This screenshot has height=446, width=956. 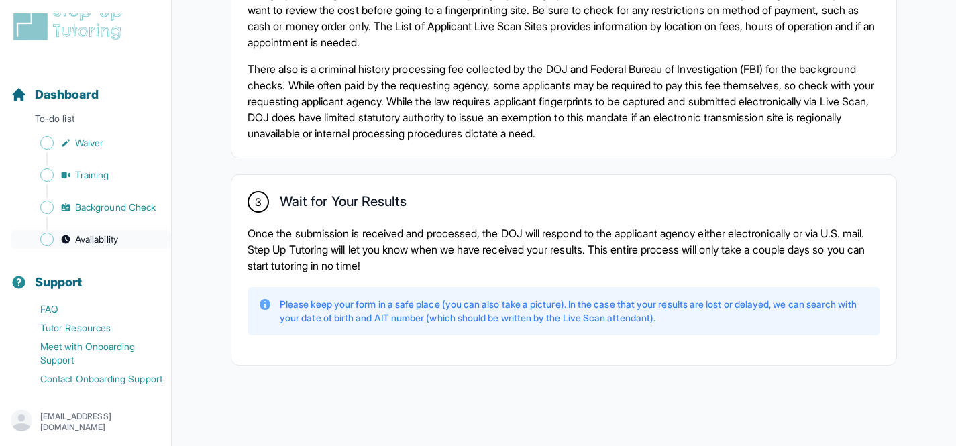 What do you see at coordinates (258, 202) in the screenshot?
I see `span: 3` at bounding box center [258, 202].